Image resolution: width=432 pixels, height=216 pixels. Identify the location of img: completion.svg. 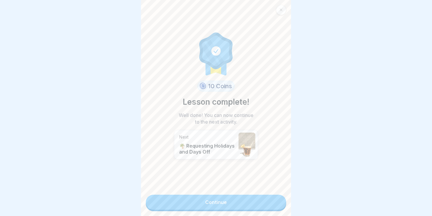
(216, 53).